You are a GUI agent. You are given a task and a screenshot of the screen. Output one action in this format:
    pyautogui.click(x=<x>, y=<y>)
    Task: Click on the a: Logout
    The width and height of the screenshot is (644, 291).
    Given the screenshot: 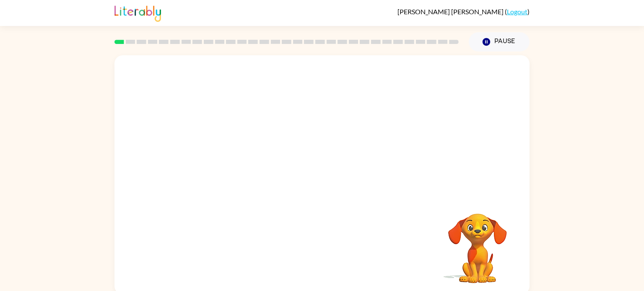 What is the action you would take?
    pyautogui.click(x=517, y=11)
    